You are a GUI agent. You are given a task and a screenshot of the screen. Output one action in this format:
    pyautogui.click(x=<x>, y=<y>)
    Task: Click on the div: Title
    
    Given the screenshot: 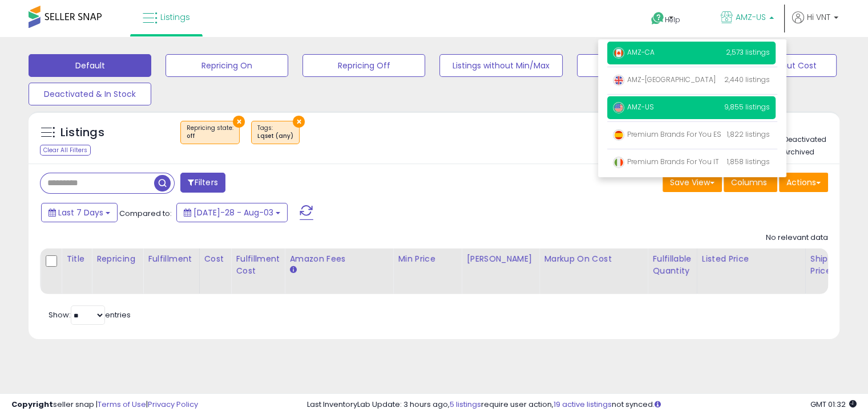 What is the action you would take?
    pyautogui.click(x=76, y=259)
    